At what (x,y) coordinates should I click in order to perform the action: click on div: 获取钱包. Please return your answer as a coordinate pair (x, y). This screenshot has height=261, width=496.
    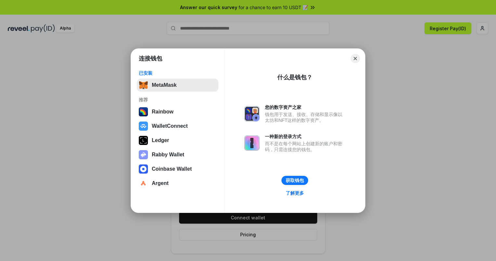
    Looking at the image, I should click on (295, 180).